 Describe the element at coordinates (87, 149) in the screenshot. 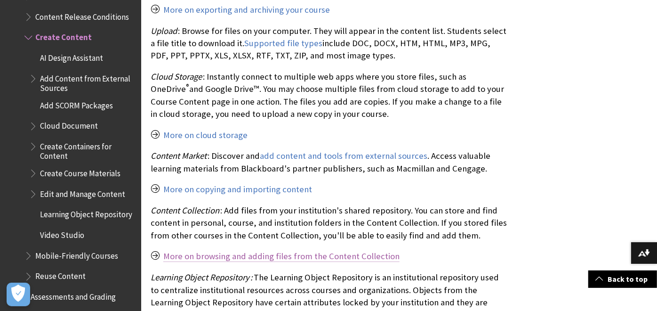

I see `span: Create Containers for Content` at that location.